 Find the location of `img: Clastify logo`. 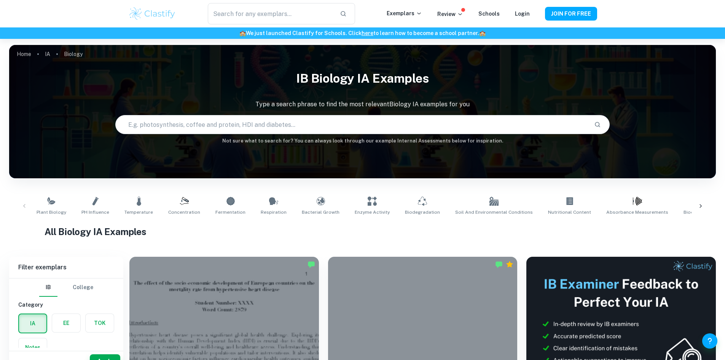

img: Clastify logo is located at coordinates (152, 14).